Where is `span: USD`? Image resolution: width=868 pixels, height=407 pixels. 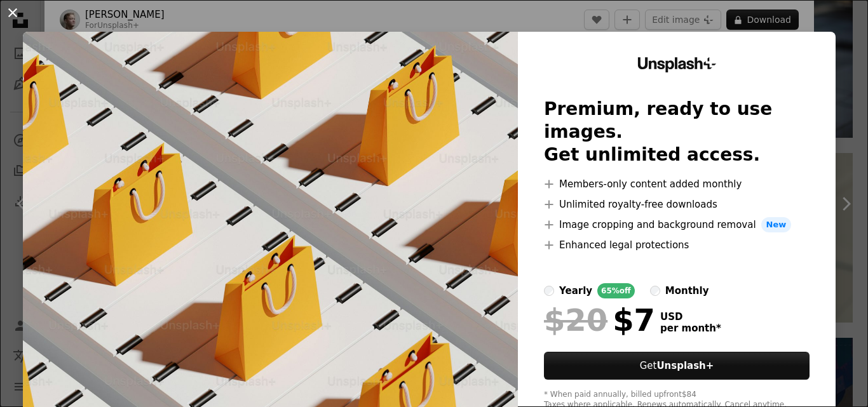 span: USD is located at coordinates (690, 317).